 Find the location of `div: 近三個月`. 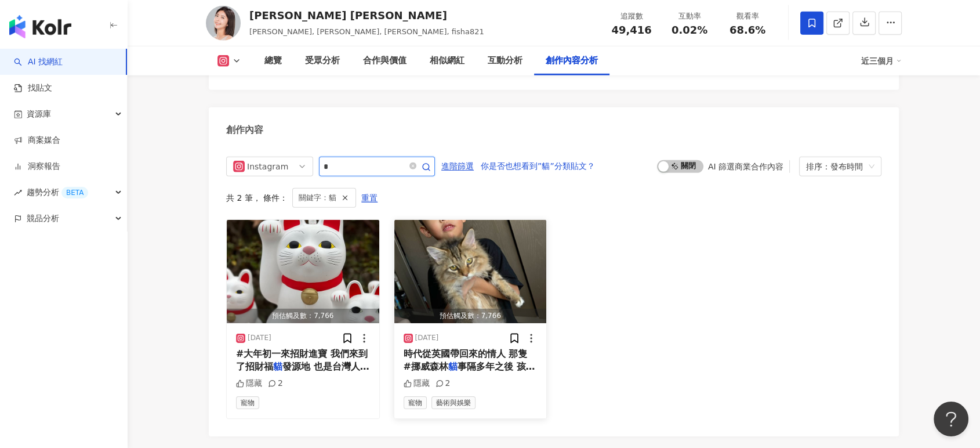

div: 近三個月 is located at coordinates (882, 61).